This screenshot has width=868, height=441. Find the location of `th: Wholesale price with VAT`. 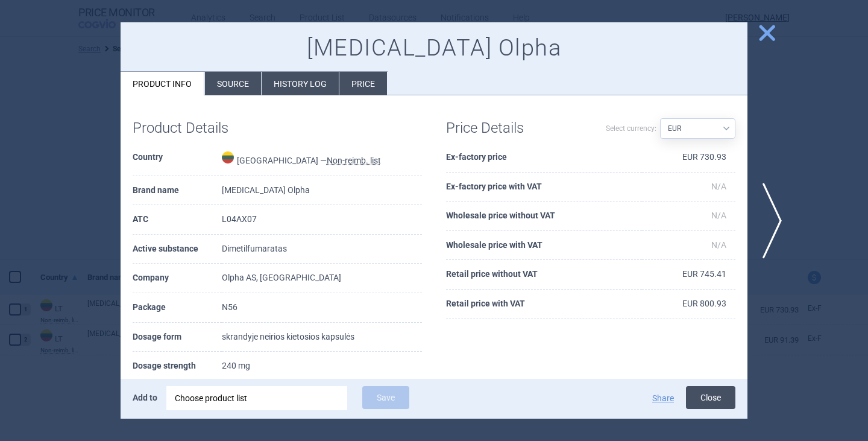

th: Wholesale price with VAT is located at coordinates (544, 246).